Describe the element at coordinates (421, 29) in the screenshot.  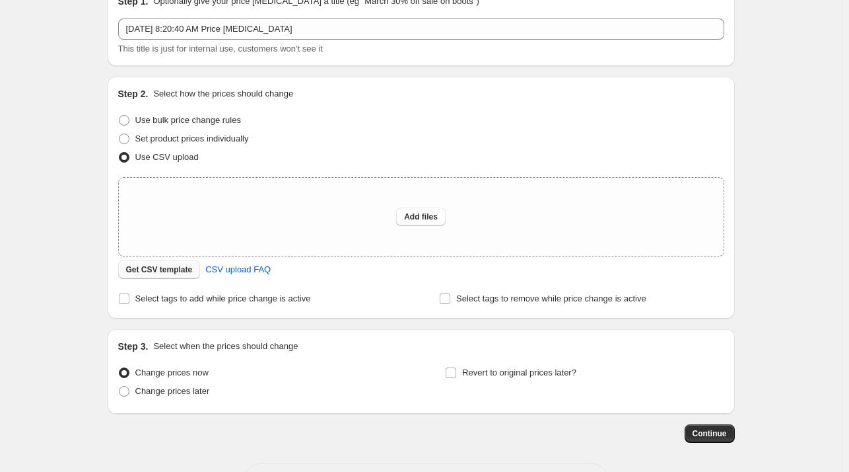
I see `input: 30% off holiday sale` at that location.